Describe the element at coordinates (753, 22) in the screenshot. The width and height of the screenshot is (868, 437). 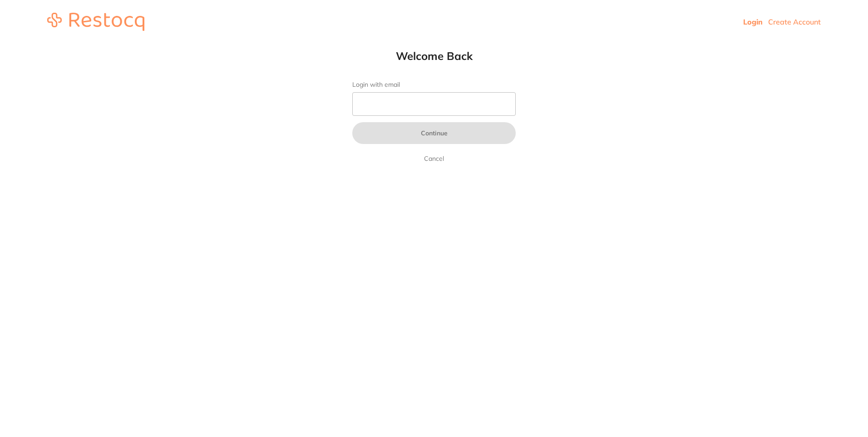
I see `a: Login` at that location.